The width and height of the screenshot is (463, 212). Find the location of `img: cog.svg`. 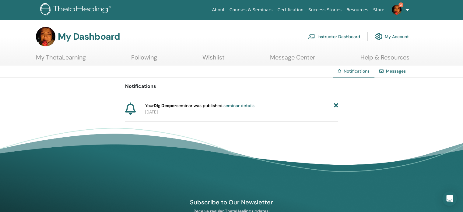

img: cog.svg is located at coordinates (379, 37).